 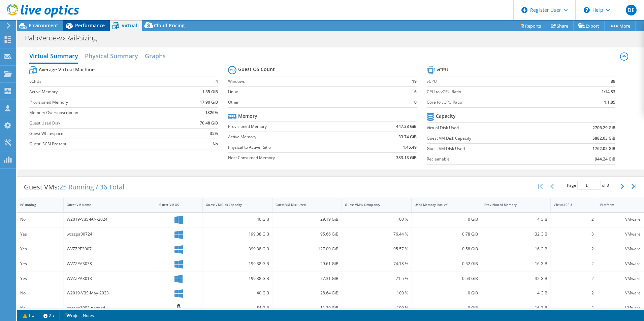 What do you see at coordinates (103, 144) in the screenshot?
I see `label: Guest iSCSI Present` at bounding box center [103, 144].